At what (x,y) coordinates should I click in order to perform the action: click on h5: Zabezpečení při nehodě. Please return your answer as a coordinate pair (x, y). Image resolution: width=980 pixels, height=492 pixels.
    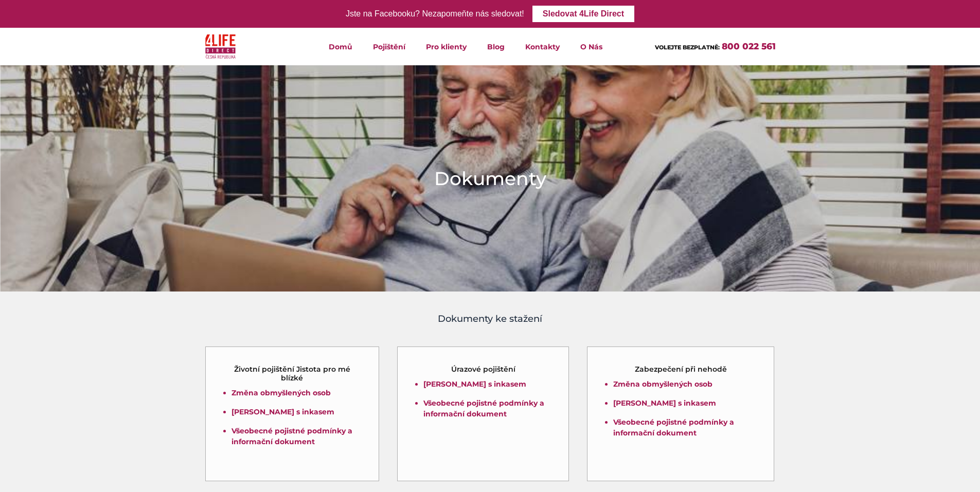
    Looking at the image, I should click on (681, 369).